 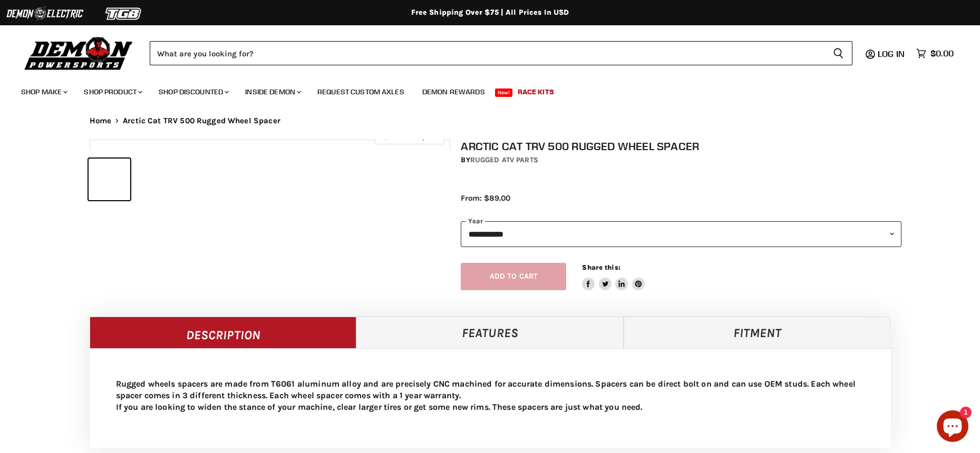 What do you see at coordinates (112, 92) in the screenshot?
I see `a: Shop Product` at bounding box center [112, 92].